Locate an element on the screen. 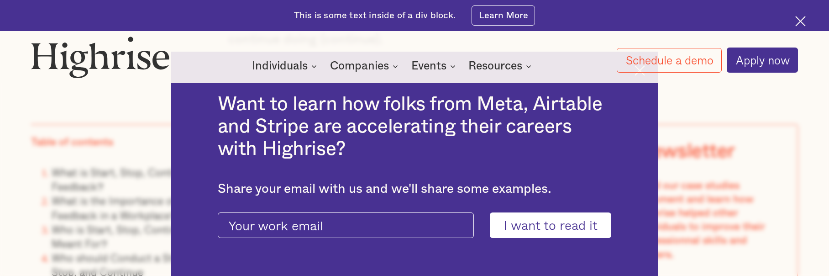 The height and width of the screenshot is (276, 829). div: Companies is located at coordinates (359, 66).